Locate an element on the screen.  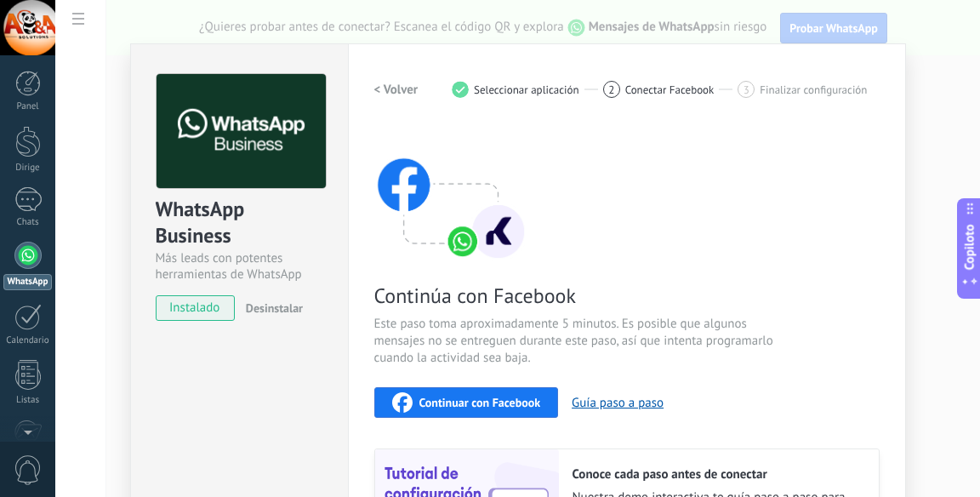
font: Seleccionar aplicación is located at coordinates (527, 89).